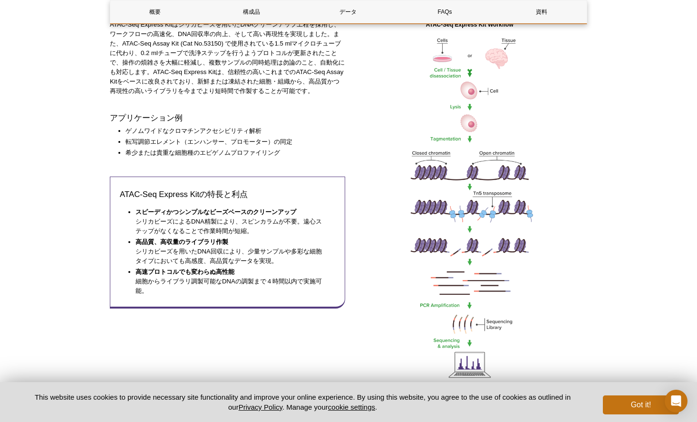 The image size is (697, 422). Describe the element at coordinates (351, 407) in the screenshot. I see `button: cookie settings` at that location.